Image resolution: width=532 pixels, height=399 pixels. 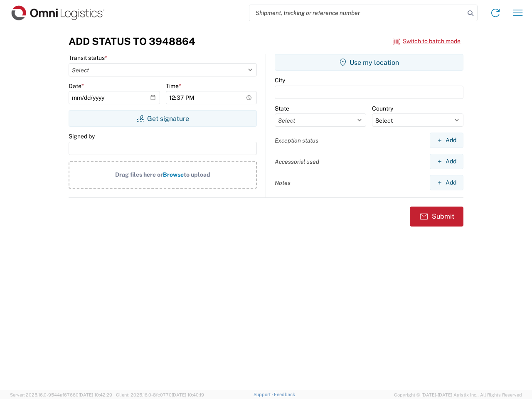 What do you see at coordinates (82, 137) in the screenshot?
I see `label: Signed by` at bounding box center [82, 137].